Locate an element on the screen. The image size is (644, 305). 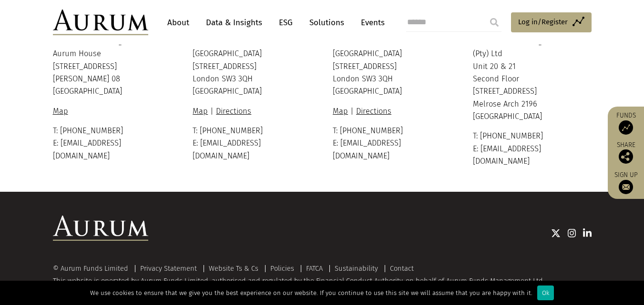
a: ESG is located at coordinates (286, 22).